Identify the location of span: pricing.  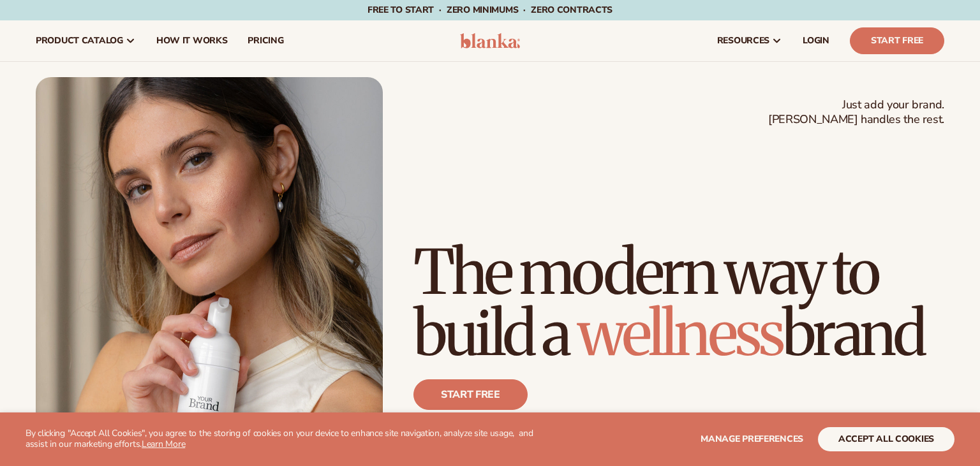
(266, 41).